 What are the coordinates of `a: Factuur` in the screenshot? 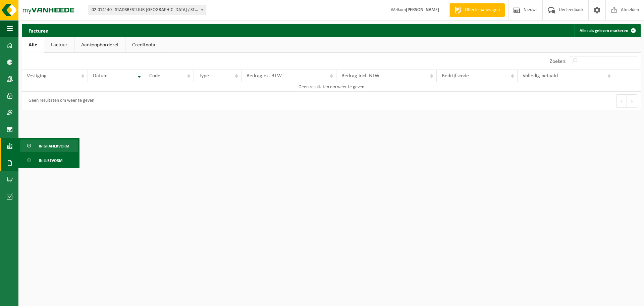 It's located at (59, 45).